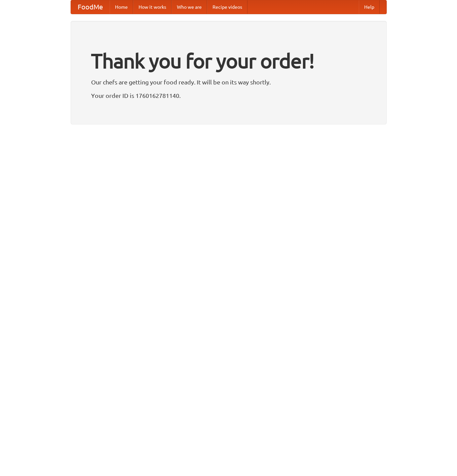 Image resolution: width=457 pixels, height=476 pixels. I want to click on a: Help, so click(369, 7).